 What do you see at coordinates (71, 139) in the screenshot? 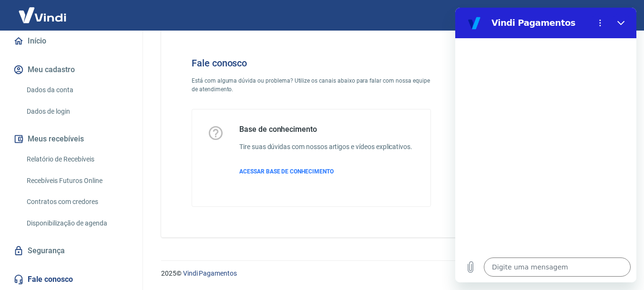
I see `button: Meus recebíveis` at bounding box center [71, 139].